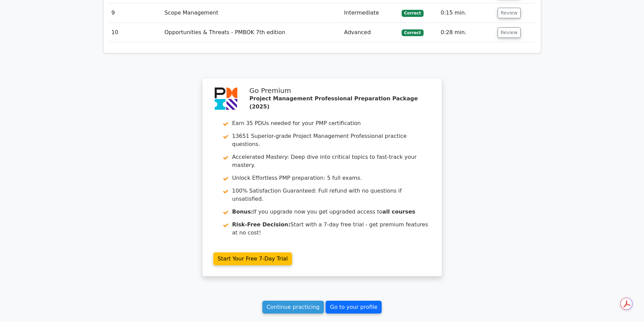 The image size is (644, 322). What do you see at coordinates (370, 32) in the screenshot?
I see `td: Advanced` at bounding box center [370, 32].